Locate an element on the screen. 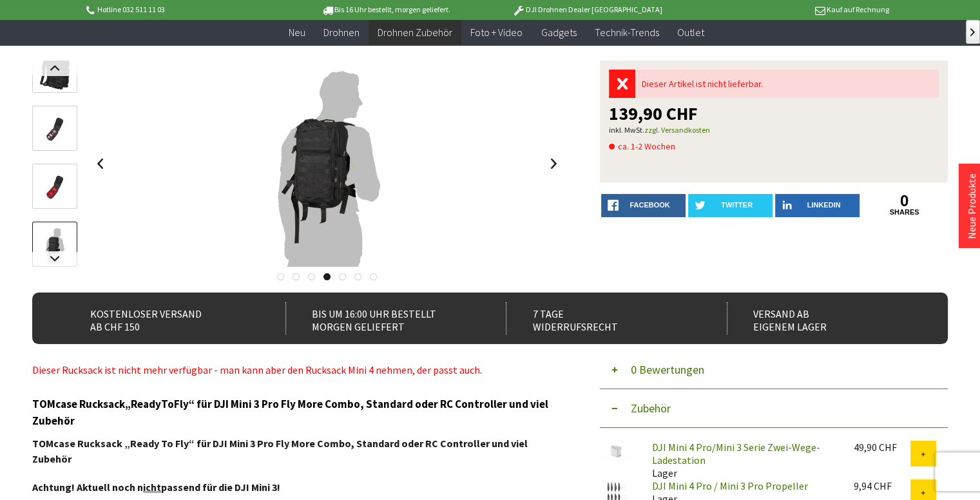 The height and width of the screenshot is (500, 980). span: ca. 1-2 Wochen is located at coordinates (642, 146).